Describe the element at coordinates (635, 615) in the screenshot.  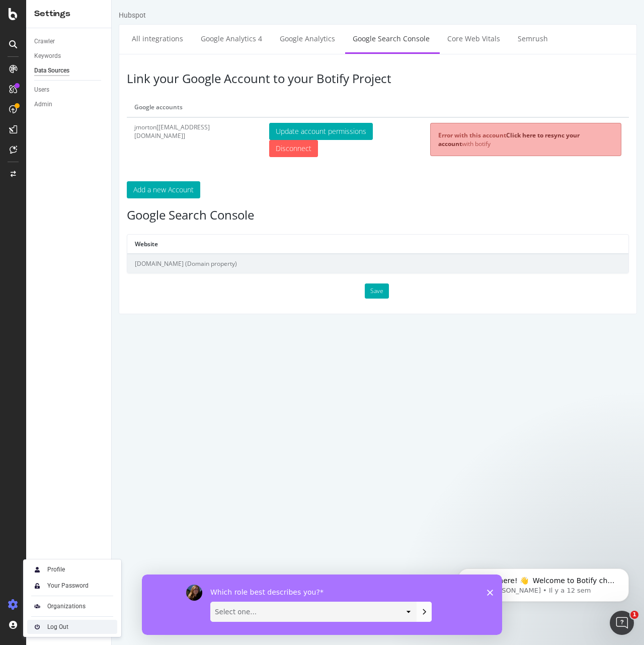
I see `span: 1` at that location.